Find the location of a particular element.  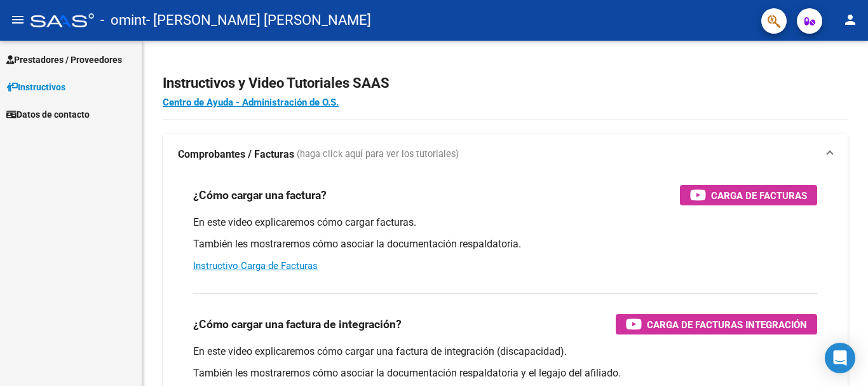

p: También les mostraremos cómo asociar la documentación respaldatoria. is located at coordinates (505, 244).